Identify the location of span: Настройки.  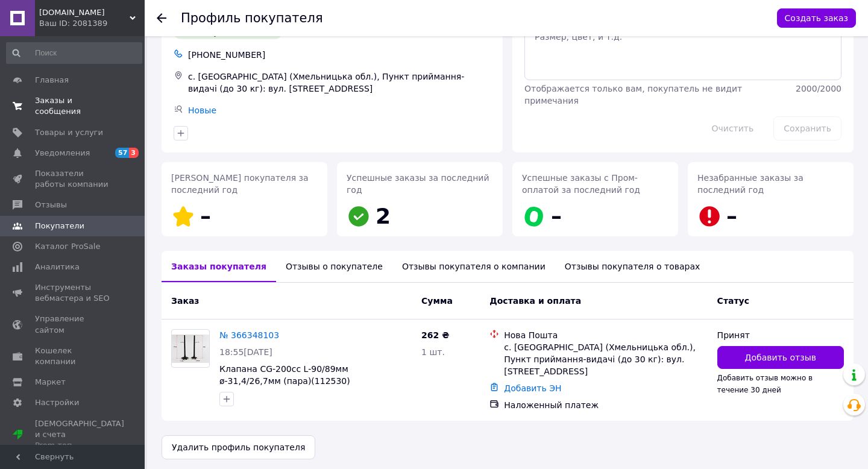
(57, 403).